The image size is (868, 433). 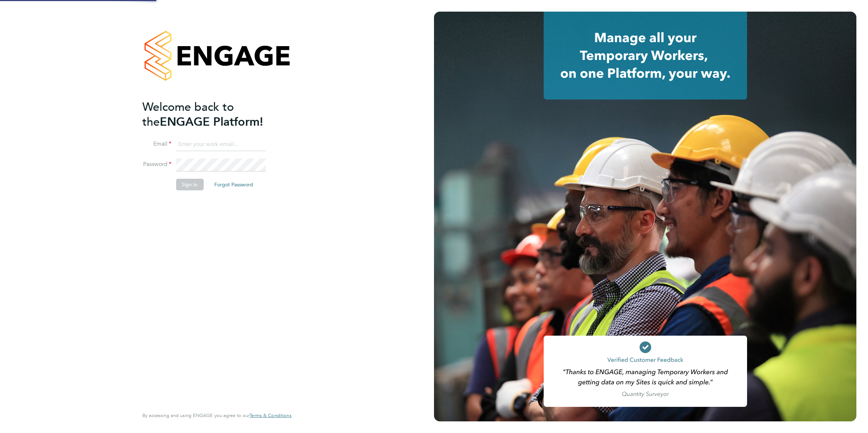 What do you see at coordinates (221, 144) in the screenshot?
I see `input: Enter your work email...` at bounding box center [221, 144].